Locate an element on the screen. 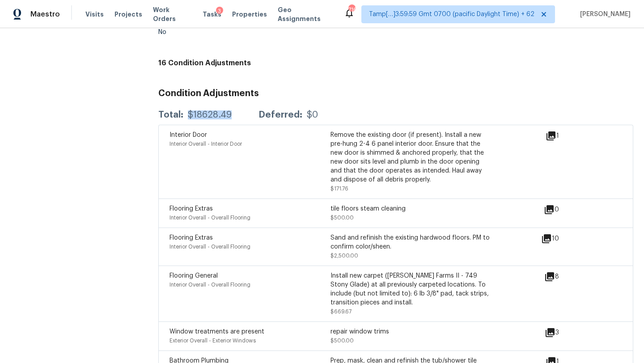 The height and width of the screenshot is (363, 644). span: Exterior Overall - Exterior Windows is located at coordinates (212, 340).